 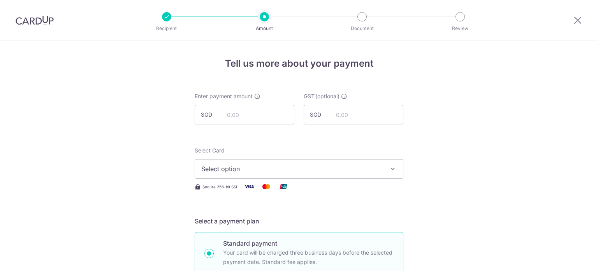 What do you see at coordinates (292, 169) in the screenshot?
I see `span: Select option` at bounding box center [292, 169].